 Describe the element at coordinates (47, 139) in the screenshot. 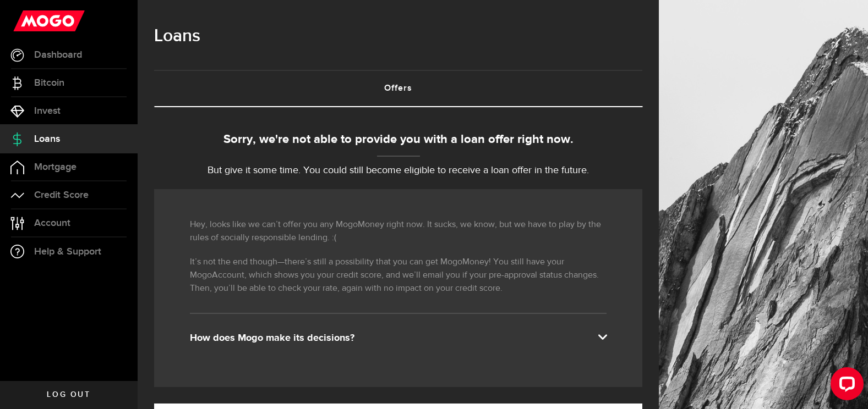

I see `span: Loans` at that location.